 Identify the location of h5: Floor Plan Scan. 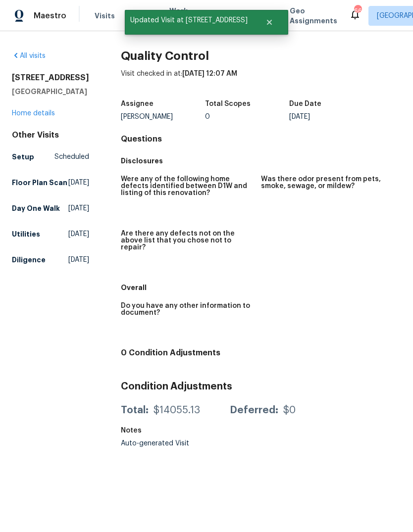
(40, 182).